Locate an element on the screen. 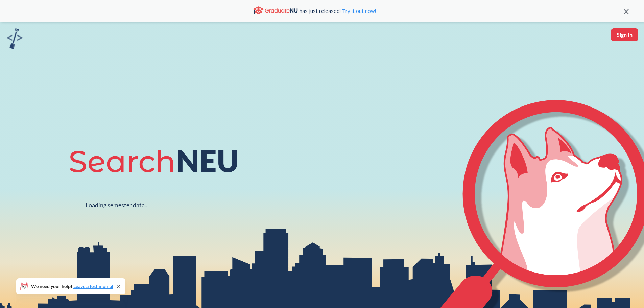 The height and width of the screenshot is (308, 644). span: has just released! is located at coordinates (337, 11).